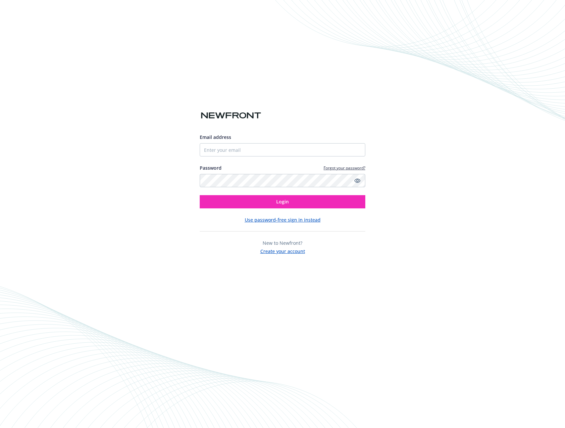 The image size is (565, 428). I want to click on label: Password, so click(210, 168).